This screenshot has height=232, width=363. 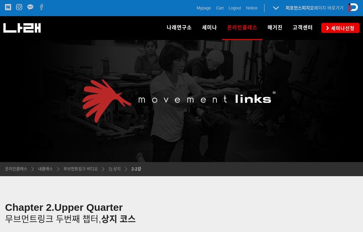 What do you see at coordinates (88, 207) in the screenshot?
I see `strong: Upper Quarter` at bounding box center [88, 207].